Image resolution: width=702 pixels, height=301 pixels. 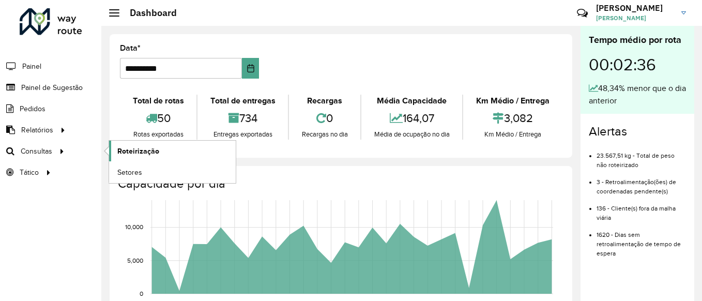 What do you see at coordinates (52, 87) in the screenshot?
I see `span: Painel de Sugestão` at bounding box center [52, 87].